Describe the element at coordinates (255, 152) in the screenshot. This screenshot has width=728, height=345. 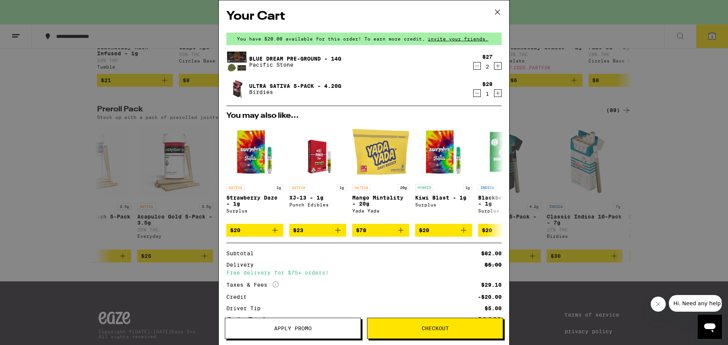
I see `img: Surplus - Strawberry Daze - 1g` at that location.